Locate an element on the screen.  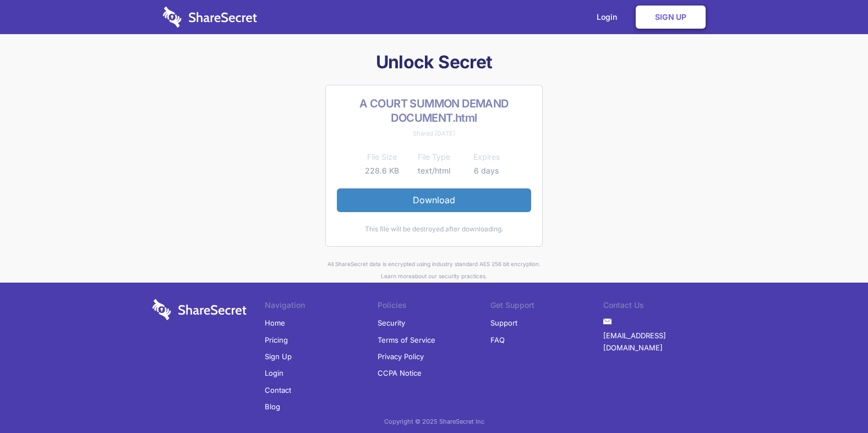
td: 6 days is located at coordinates (486, 171).